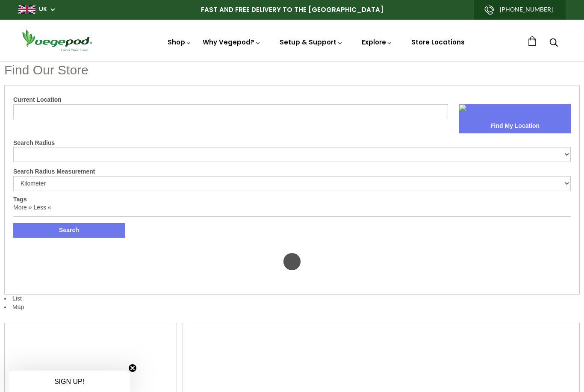 Image resolution: width=584 pixels, height=392 pixels. What do you see at coordinates (463, 107) in the screenshot?
I see `img: sca.location-find-location.png` at bounding box center [463, 107].